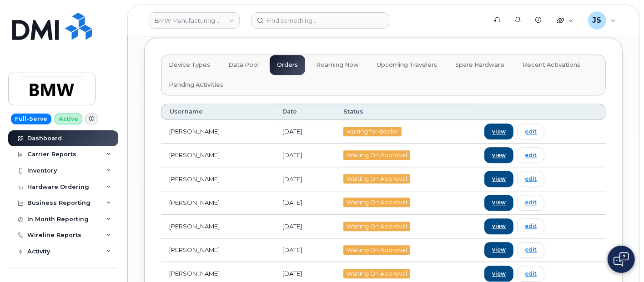 This screenshot has width=644, height=282. What do you see at coordinates (218, 112) in the screenshot?
I see `th: Username` at bounding box center [218, 112].